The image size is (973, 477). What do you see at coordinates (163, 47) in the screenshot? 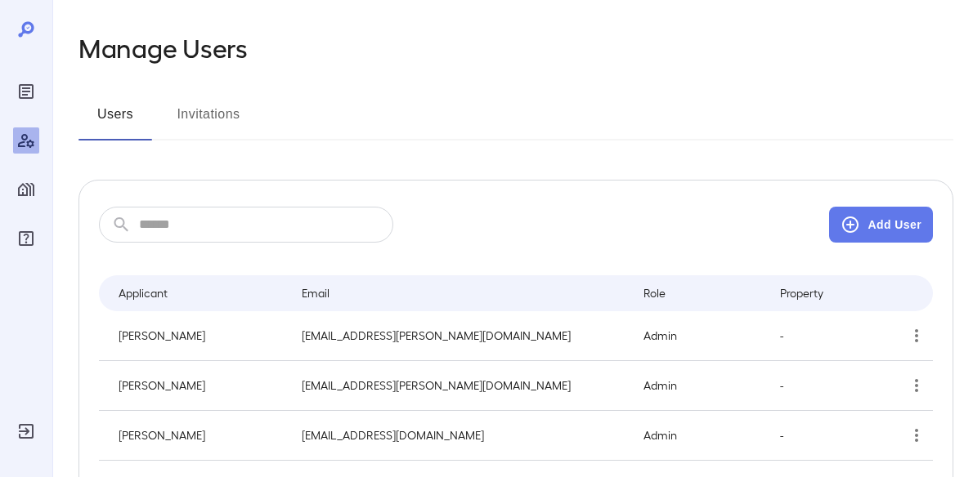
I see `h2: Manage Users` at bounding box center [163, 47].